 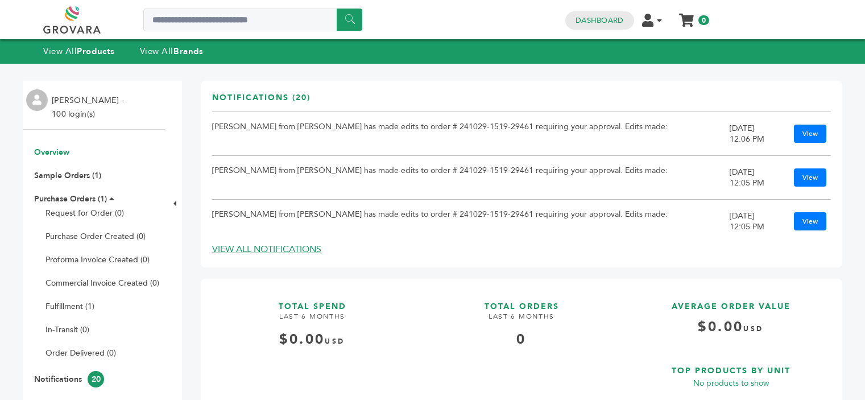 I want to click on a: Commercial Invoice Created (0), so click(x=102, y=283).